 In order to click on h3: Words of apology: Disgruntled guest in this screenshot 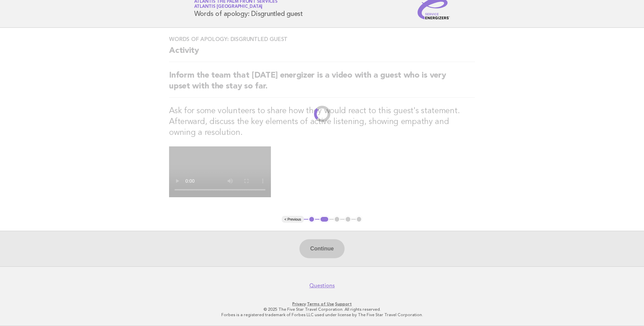, I will do `click(322, 40)`.